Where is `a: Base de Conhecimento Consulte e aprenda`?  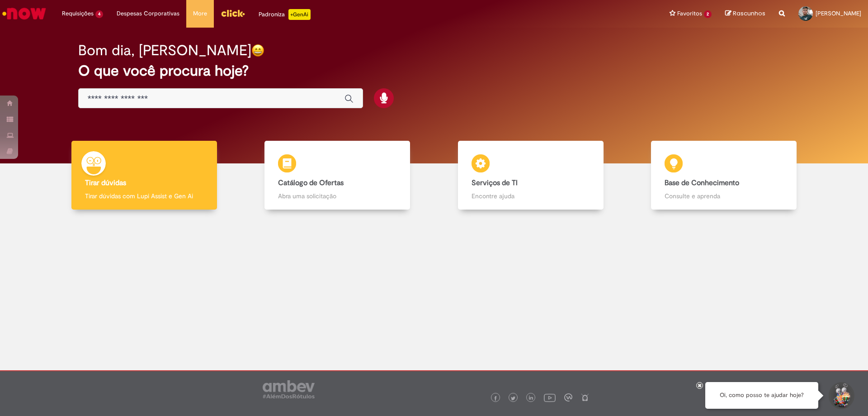
a: Base de Conhecimento Consulte e aprenda is located at coordinates (724, 175).